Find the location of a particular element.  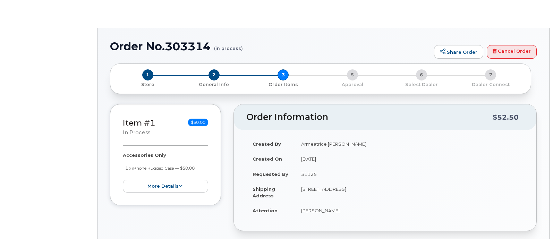

strong: Shipping Address is located at coordinates (264, 192).